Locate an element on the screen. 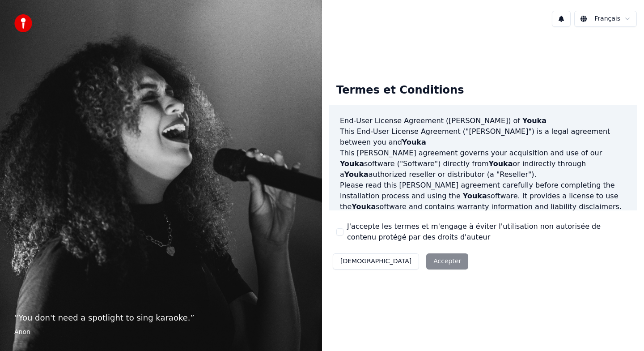 This screenshot has height=351, width=644. img: youka is located at coordinates (23, 23).